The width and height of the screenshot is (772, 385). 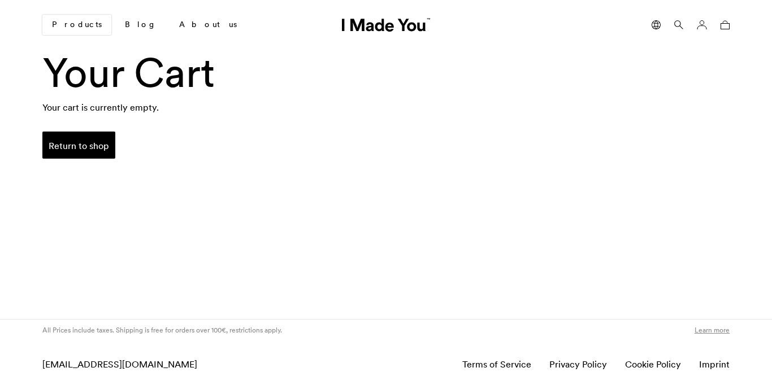 What do you see at coordinates (496, 364) in the screenshot?
I see `a: Terms of Service` at bounding box center [496, 364].